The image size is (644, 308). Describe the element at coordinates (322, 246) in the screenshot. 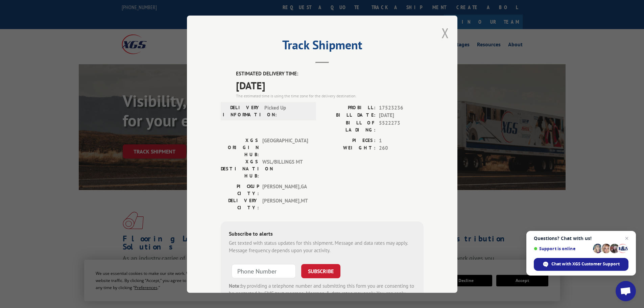

I see `div: Get texted with status updates for this shipment. Message and data rates may apply. Message frequ...` at that location.